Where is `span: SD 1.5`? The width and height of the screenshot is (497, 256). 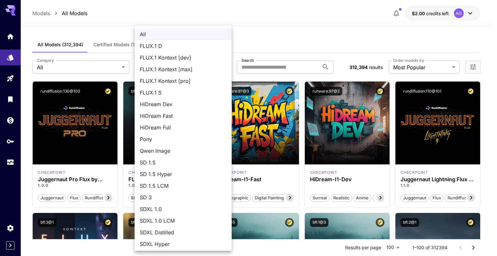 span: SD 1.5 is located at coordinates (183, 162).